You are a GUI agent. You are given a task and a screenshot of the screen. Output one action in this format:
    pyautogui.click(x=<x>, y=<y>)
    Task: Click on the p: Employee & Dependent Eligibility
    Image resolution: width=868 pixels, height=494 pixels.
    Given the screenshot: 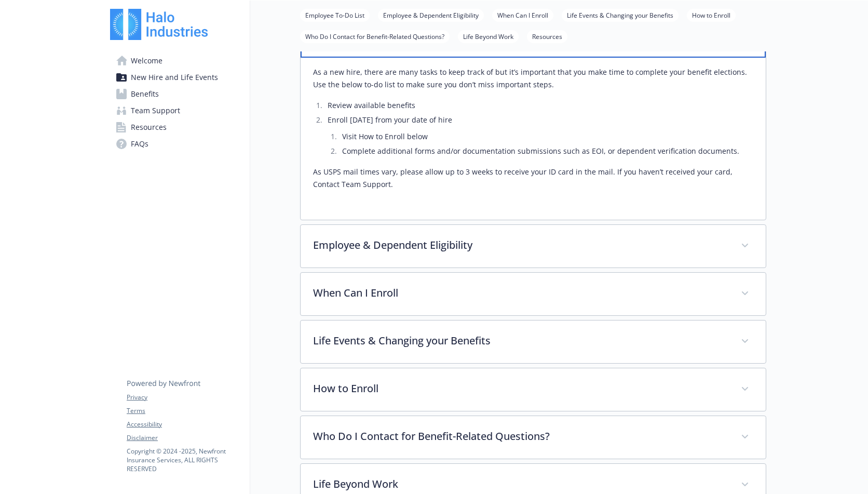 What is the action you would take?
    pyautogui.click(x=521, y=245)
    